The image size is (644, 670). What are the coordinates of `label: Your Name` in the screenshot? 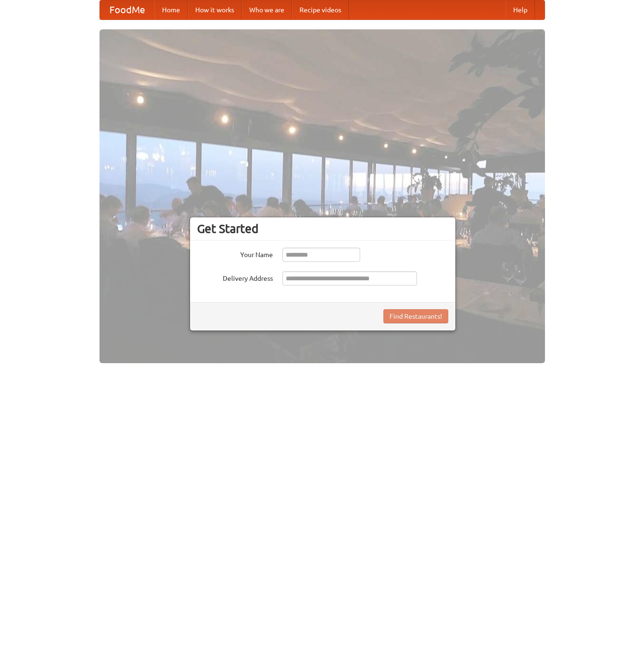 It's located at (235, 253).